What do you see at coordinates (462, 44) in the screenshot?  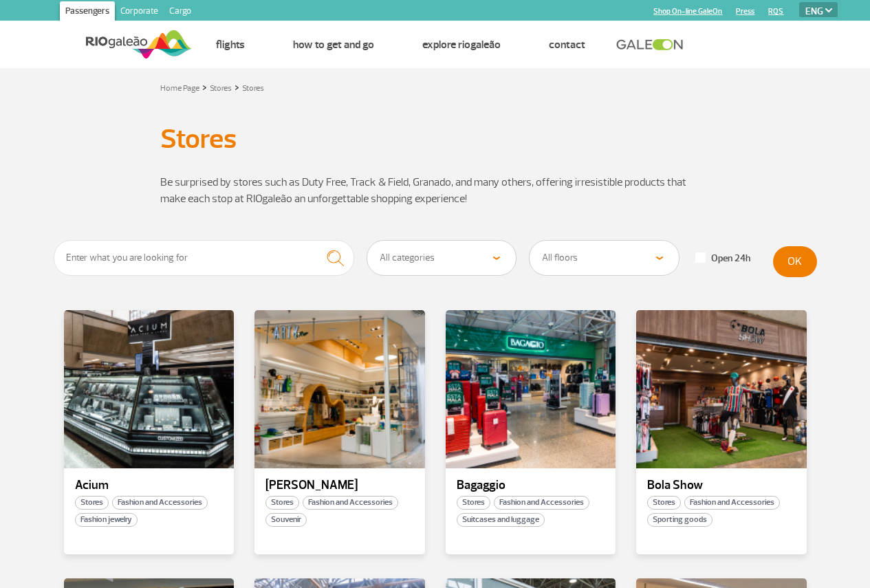 I see `a: Explore RIOgaleão` at bounding box center [462, 44].